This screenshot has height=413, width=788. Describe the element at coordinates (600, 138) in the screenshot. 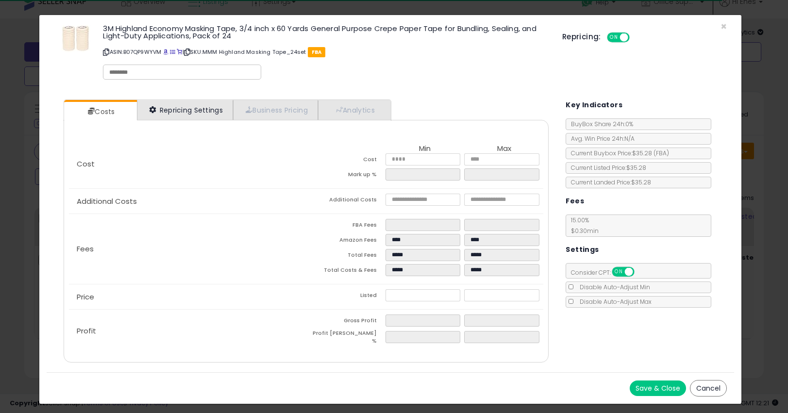

I see `span: Avg. Win Price 24h: N/A` at that location.